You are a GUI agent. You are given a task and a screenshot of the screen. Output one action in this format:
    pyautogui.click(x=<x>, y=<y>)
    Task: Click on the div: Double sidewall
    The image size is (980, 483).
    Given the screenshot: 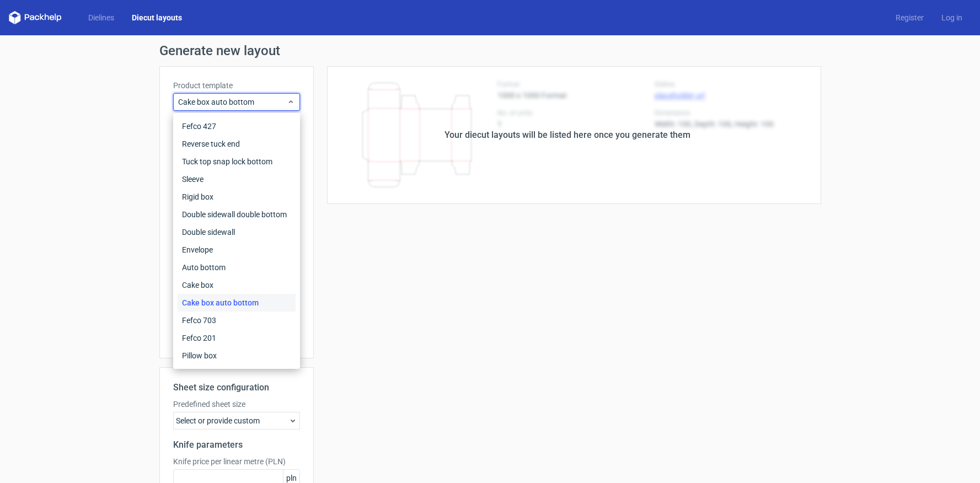 What is the action you would take?
    pyautogui.click(x=236, y=232)
    